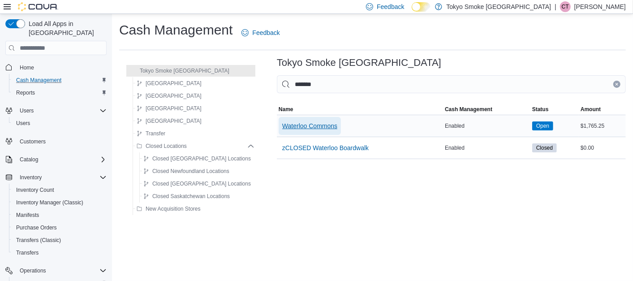  Describe the element at coordinates (421, 7) in the screenshot. I see `input: Dark Mode` at that location.